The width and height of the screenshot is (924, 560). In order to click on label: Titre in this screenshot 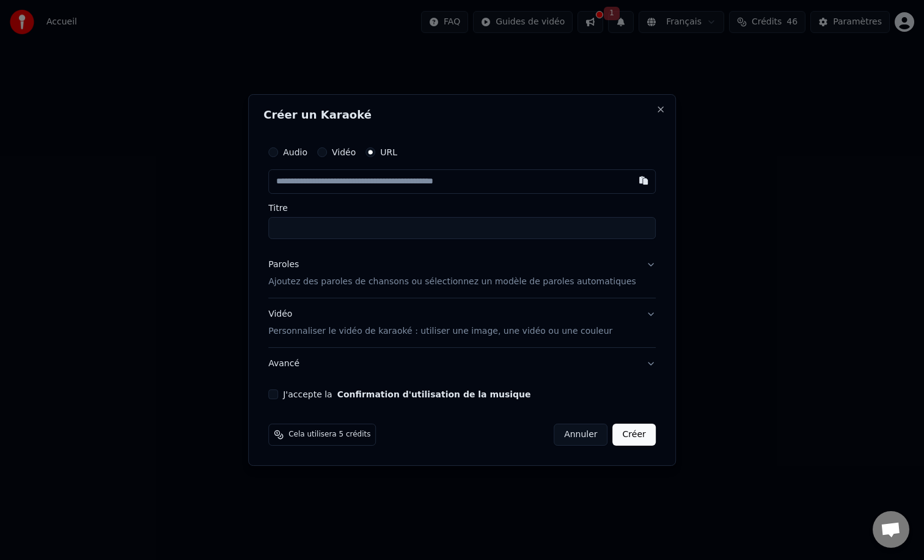, I will do `click(462, 207)`.